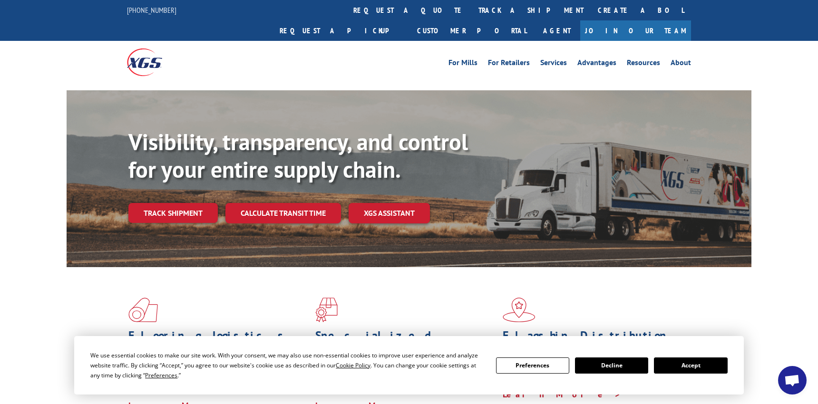 Image resolution: width=818 pixels, height=404 pixels. I want to click on a: Track shipment, so click(173, 213).